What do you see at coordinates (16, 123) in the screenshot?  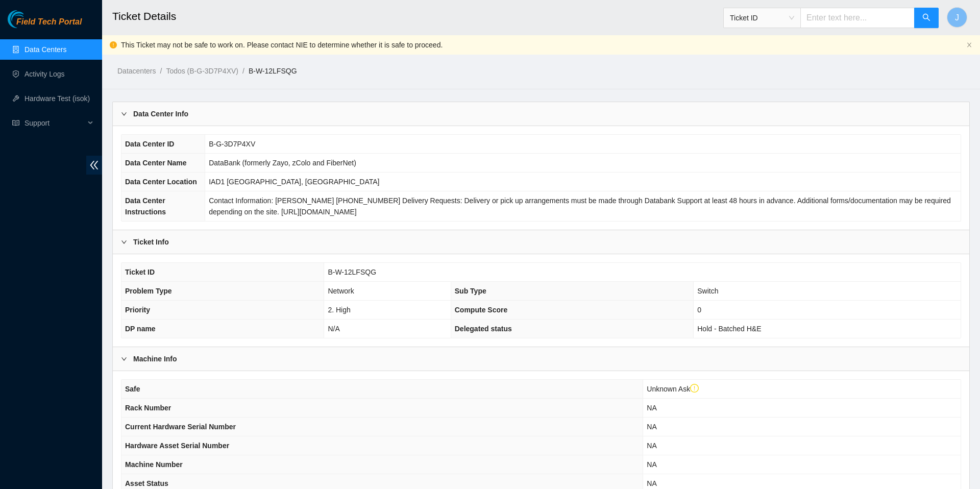 I see `span: read` at bounding box center [16, 123].